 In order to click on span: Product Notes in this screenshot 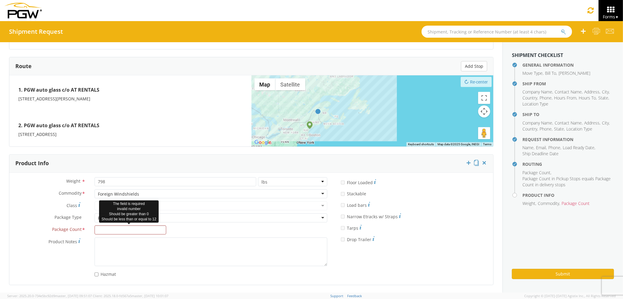, I will do `click(63, 241)`.